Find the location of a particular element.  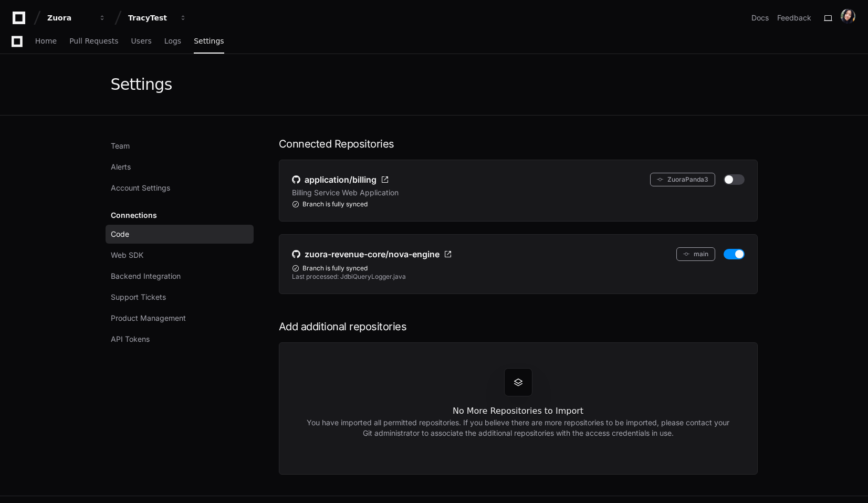

span: zuora-revenue-core/nova-engine is located at coordinates (372, 254).